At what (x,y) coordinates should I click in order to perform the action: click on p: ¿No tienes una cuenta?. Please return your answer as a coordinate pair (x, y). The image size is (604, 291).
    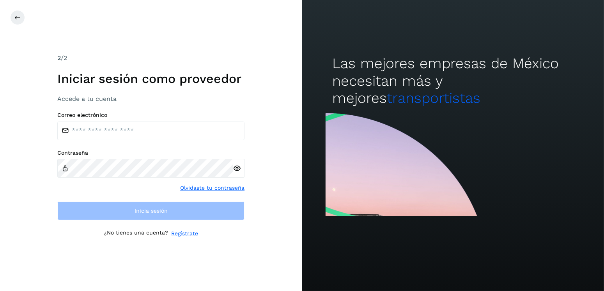
    Looking at the image, I should click on (136, 233).